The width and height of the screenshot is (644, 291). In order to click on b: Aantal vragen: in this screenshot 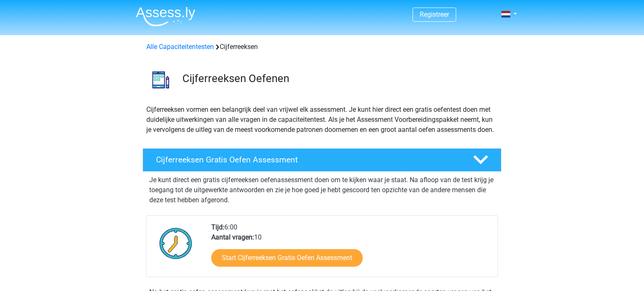, I will do `click(233, 237)`.